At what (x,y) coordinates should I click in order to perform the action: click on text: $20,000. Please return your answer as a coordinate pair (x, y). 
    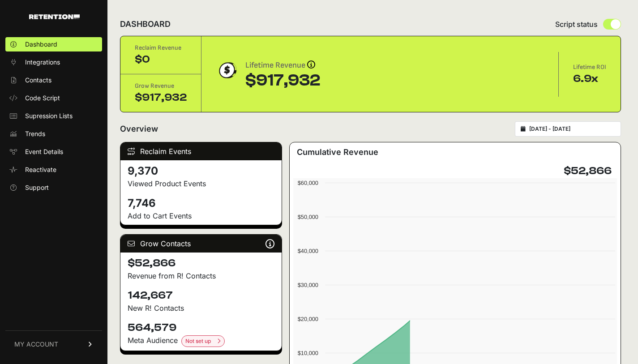
    Looking at the image, I should click on (308, 319).